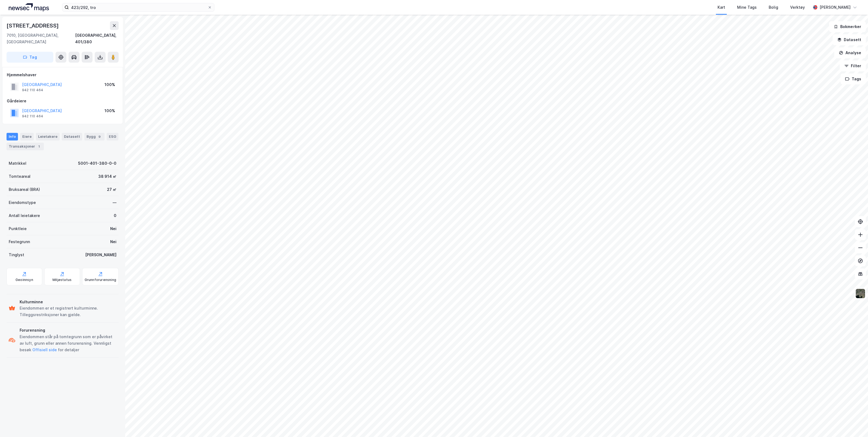  Describe the element at coordinates (853, 66) in the screenshot. I see `button: Filter` at that location.